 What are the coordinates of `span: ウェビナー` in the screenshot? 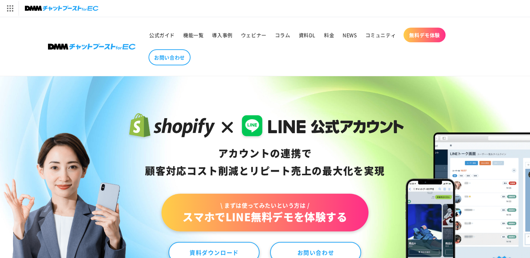 It's located at (254, 35).